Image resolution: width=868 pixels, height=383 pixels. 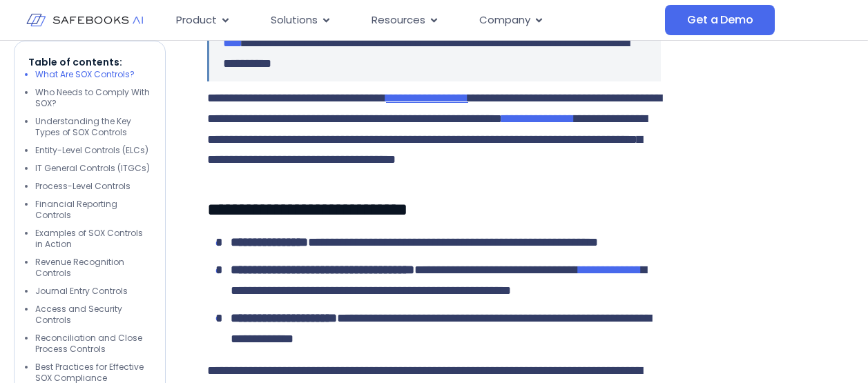 What do you see at coordinates (93, 344) in the screenshot?
I see `li: Reconciliation and Close Process Controls` at bounding box center [93, 344].